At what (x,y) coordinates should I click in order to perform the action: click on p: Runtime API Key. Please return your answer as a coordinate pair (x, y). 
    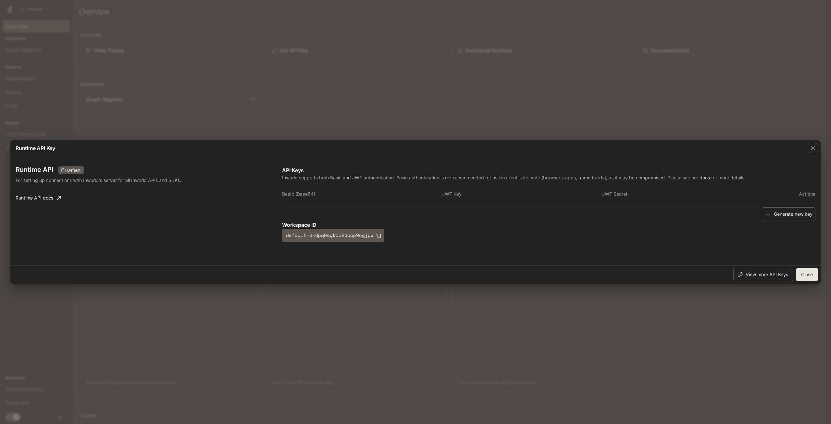
    Looking at the image, I should click on (35, 148).